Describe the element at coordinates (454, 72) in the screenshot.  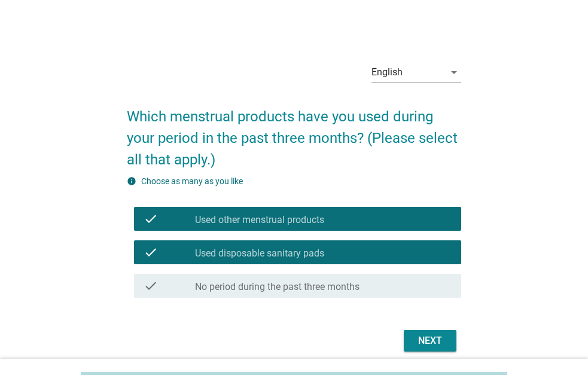
I see `i: arrow_drop_down` at that location.